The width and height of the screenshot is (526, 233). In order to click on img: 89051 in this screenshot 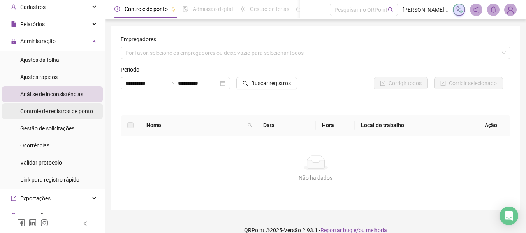, I will do `click(511, 10)`.